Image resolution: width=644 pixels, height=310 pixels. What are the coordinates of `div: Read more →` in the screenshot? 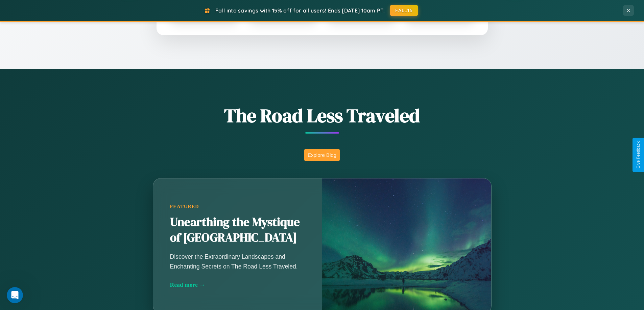 It's located at (237, 285).